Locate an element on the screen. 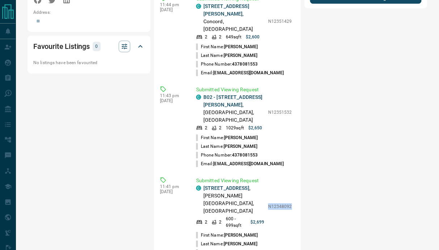 The height and width of the screenshot is (250, 439). p: 11:44 pm is located at coordinates (173, 5).